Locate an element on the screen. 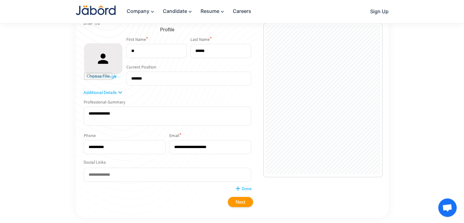  mat-icon: add is located at coordinates (238, 188).